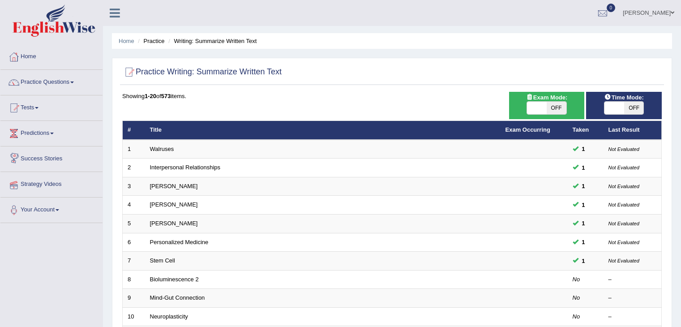 Image resolution: width=681 pixels, height=327 pixels. What do you see at coordinates (586, 130) in the screenshot?
I see `th: Taken` at bounding box center [586, 130].